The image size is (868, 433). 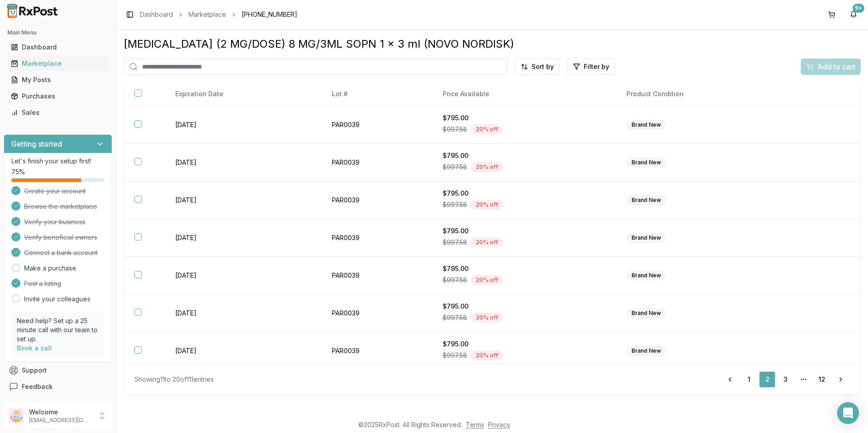 I want to click on p: Welcome, so click(x=60, y=412).